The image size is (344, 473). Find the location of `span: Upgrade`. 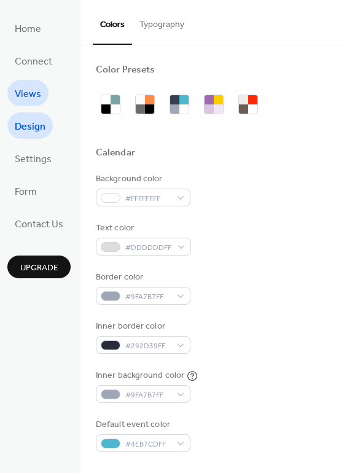

span: Upgrade is located at coordinates (39, 268).